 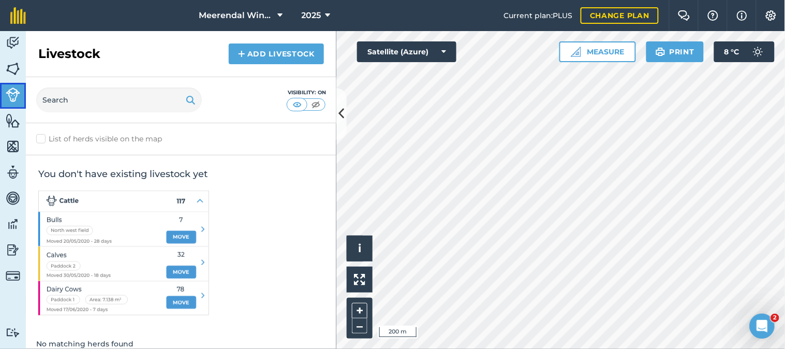 What do you see at coordinates (684, 16) in the screenshot?
I see `img: Two speech bubbles overlapping with the left bubble in the forefront` at bounding box center [684, 16].